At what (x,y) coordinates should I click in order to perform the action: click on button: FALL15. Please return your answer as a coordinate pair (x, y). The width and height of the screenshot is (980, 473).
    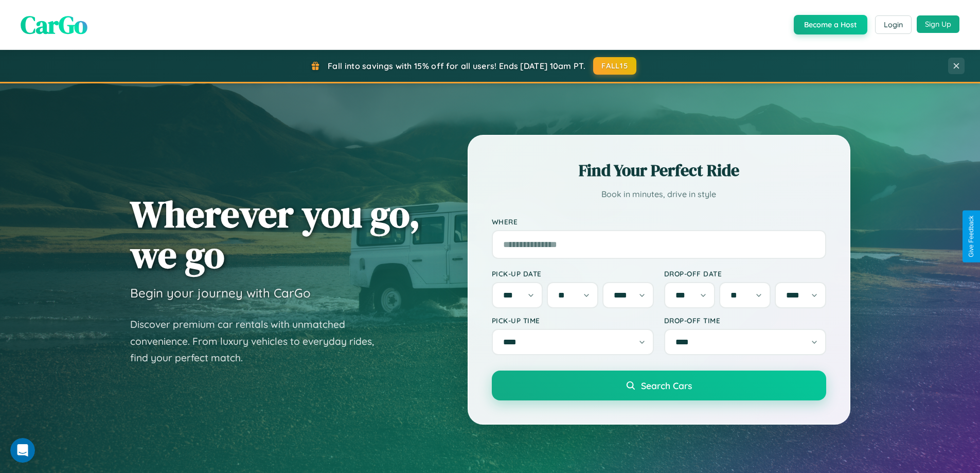
    Looking at the image, I should click on (614, 66).